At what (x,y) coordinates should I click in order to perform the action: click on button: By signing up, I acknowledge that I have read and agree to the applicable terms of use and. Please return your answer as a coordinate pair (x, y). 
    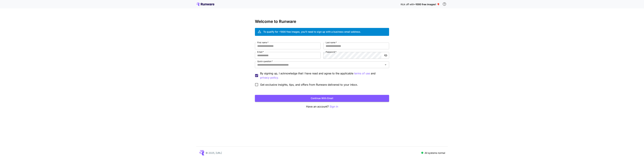
    Looking at the image, I should click on (269, 78).